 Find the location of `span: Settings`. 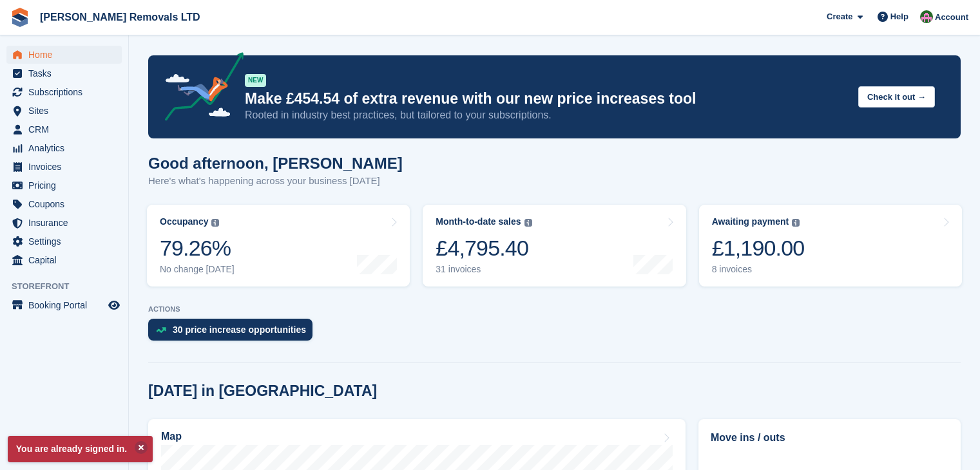

span: Settings is located at coordinates (67, 242).